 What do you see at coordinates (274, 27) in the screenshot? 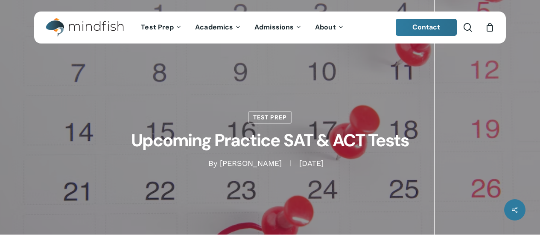
I see `span: Admissions` at bounding box center [274, 27].